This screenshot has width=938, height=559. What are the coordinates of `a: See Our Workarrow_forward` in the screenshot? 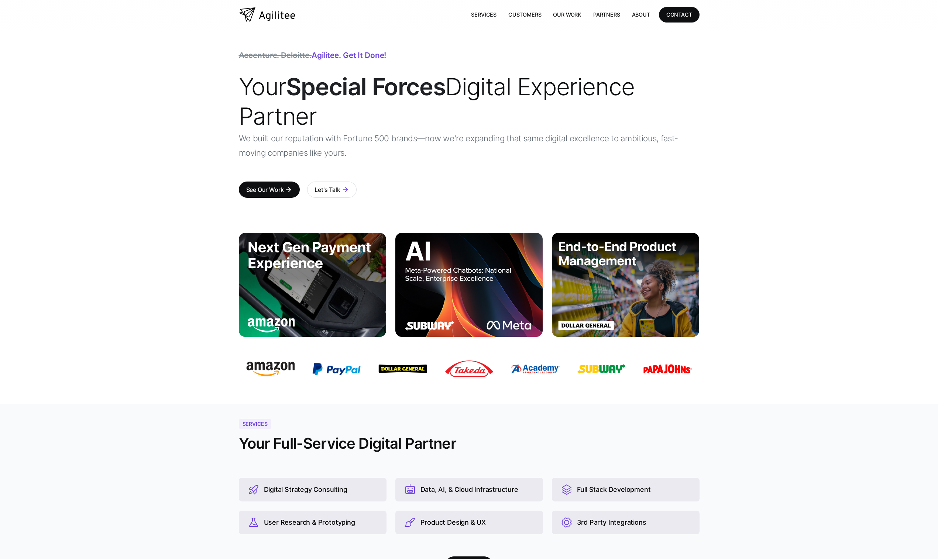 It's located at (270, 190).